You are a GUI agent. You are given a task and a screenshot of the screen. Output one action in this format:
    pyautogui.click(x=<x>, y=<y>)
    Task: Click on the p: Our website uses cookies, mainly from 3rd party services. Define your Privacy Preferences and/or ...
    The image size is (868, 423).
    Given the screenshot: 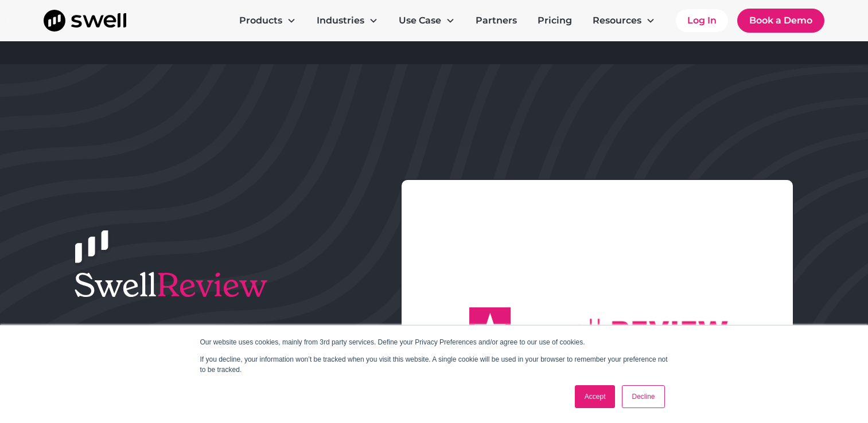 What is the action you would take?
    pyautogui.click(x=434, y=342)
    